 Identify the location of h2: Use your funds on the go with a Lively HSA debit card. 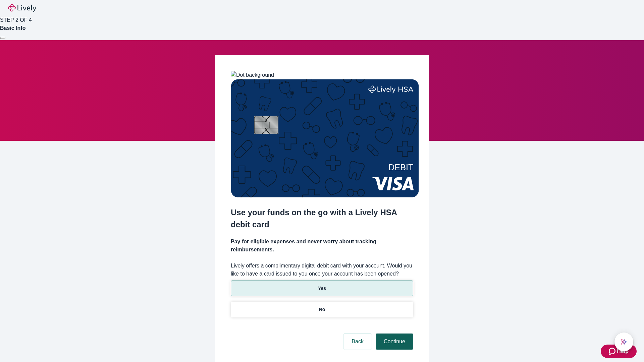
(322, 219).